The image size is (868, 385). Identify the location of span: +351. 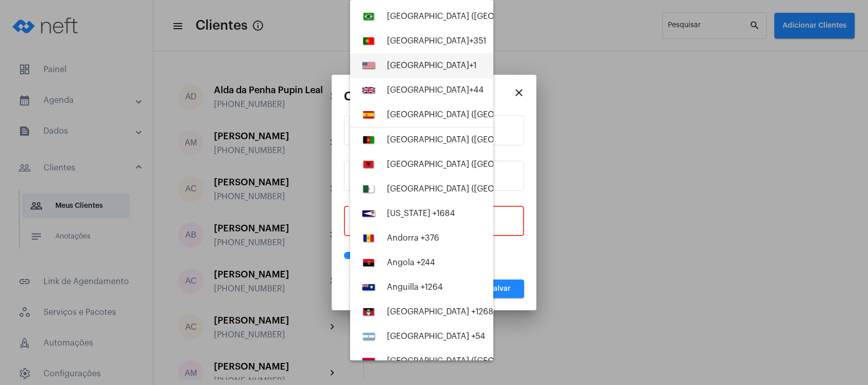
(478, 41).